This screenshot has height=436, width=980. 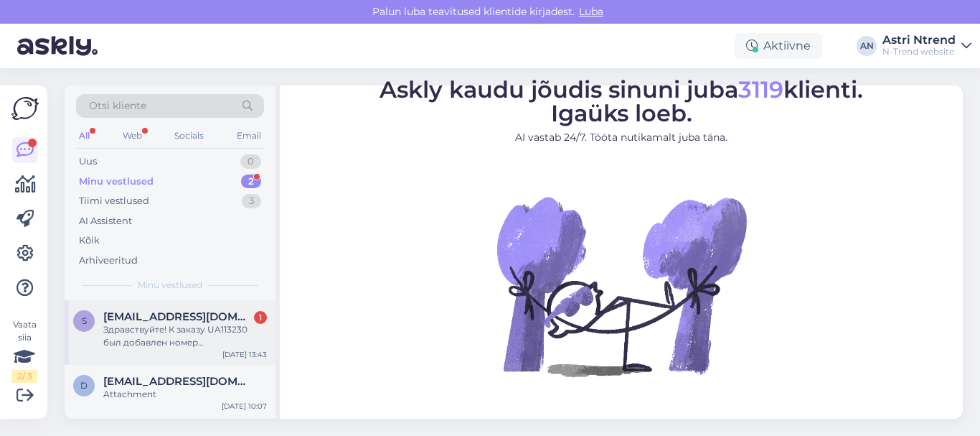 I want to click on div: Email, so click(x=249, y=136).